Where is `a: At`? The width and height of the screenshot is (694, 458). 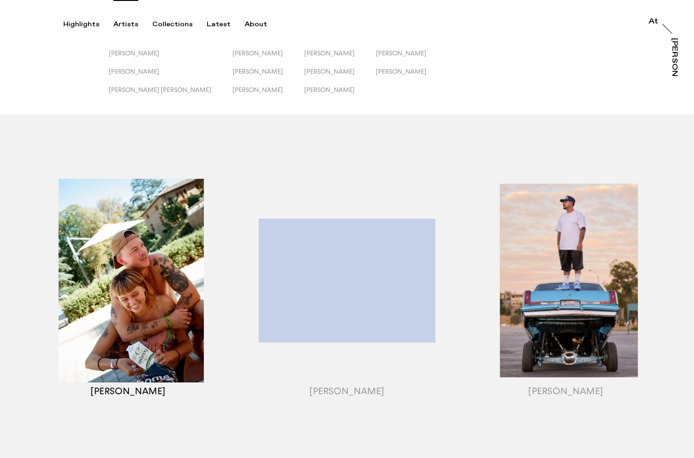 a: At is located at coordinates (653, 23).